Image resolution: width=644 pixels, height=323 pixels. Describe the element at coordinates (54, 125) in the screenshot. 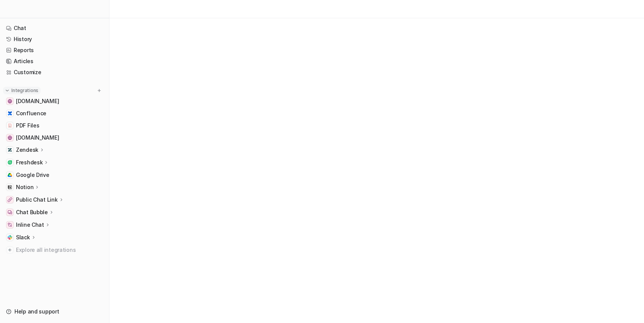

I see `a: PDF FilesPDF Files` at that location.